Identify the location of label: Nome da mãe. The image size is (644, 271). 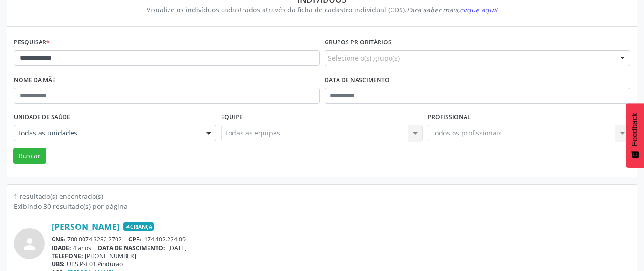
(35, 80).